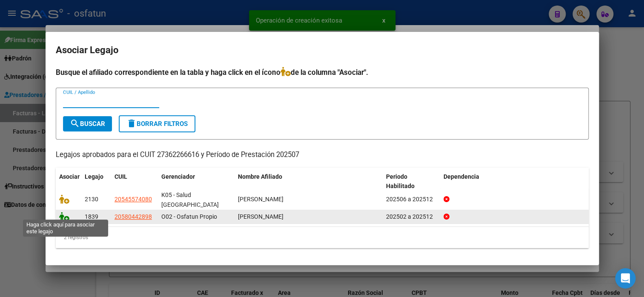 The image size is (644, 297). I want to click on span: 1839, so click(91, 217).